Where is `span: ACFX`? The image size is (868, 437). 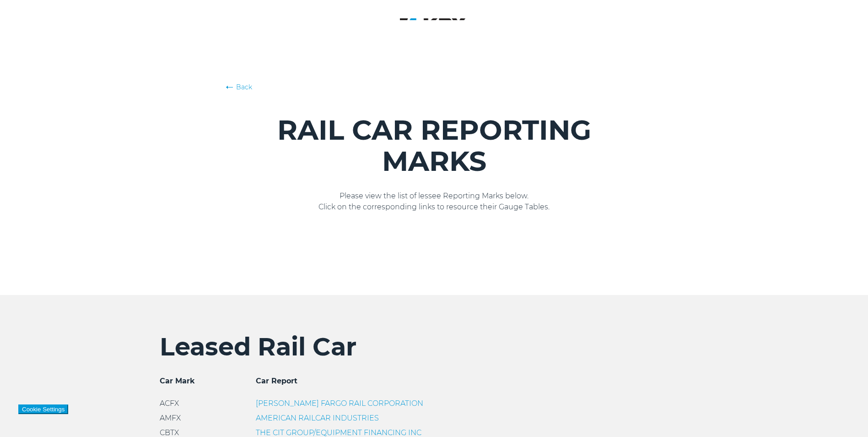
span: ACFX is located at coordinates (169, 403).